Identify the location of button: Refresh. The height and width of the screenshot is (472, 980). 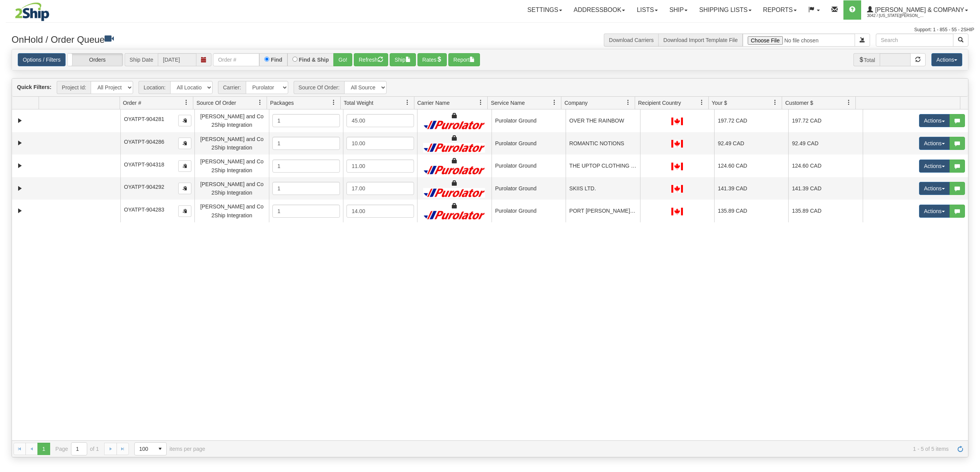
(371, 60).